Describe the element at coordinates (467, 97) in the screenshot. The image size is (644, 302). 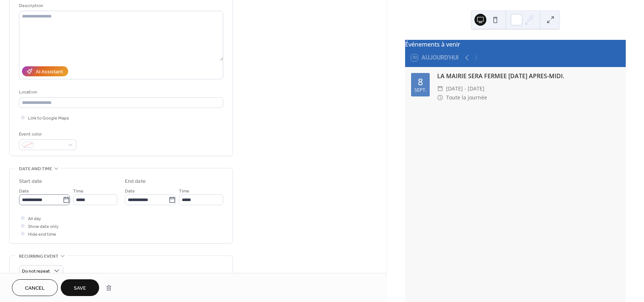
I see `span: Toute la journée` at that location.